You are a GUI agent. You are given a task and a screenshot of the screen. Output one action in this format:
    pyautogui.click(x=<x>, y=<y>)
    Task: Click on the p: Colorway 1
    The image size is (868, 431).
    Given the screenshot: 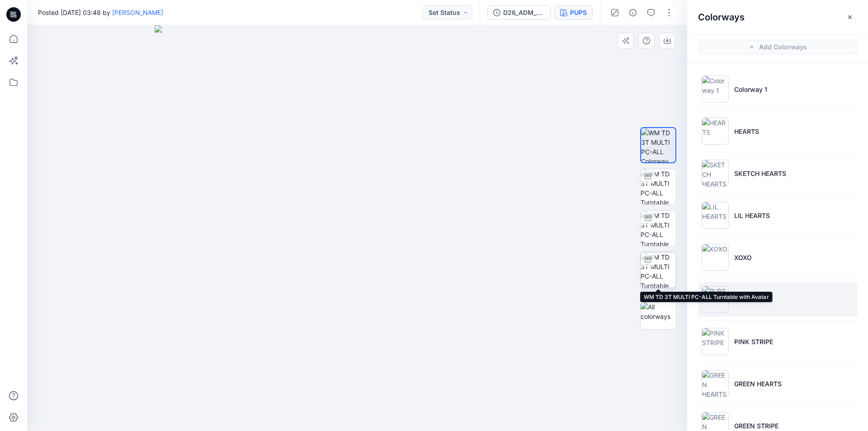 What is the action you would take?
    pyautogui.click(x=751, y=89)
    